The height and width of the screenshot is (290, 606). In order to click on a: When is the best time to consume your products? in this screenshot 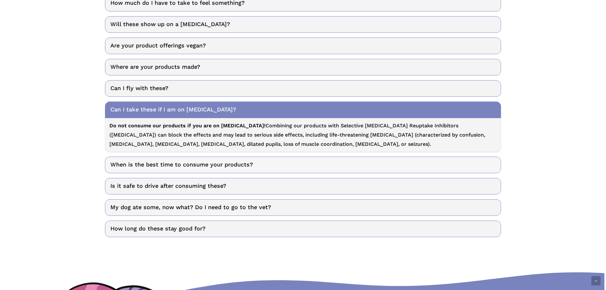, I will do `click(303, 165)`.